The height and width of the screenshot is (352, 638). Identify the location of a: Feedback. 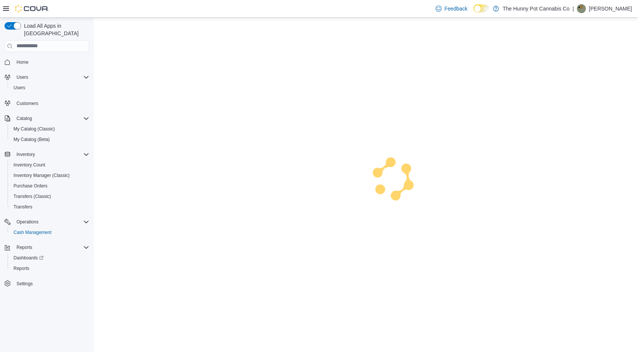
(451, 9).